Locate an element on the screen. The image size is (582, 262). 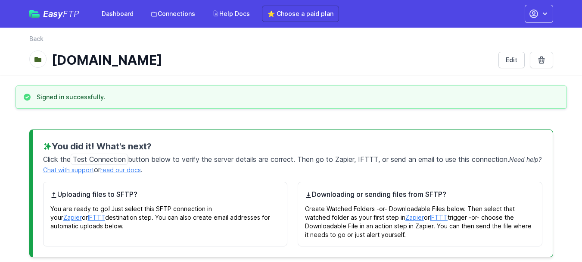
span: FTP is located at coordinates (71, 14).